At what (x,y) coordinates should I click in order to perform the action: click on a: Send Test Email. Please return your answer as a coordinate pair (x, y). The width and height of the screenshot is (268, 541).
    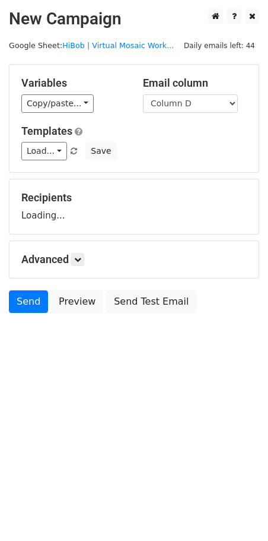
    Looking at the image, I should click on (151, 302).